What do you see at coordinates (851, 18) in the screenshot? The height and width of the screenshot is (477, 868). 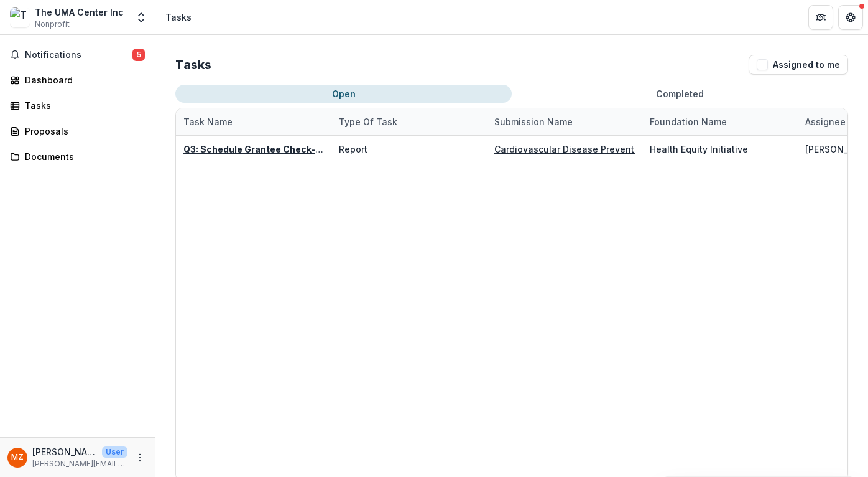 I see `button: Get Help` at bounding box center [851, 18].